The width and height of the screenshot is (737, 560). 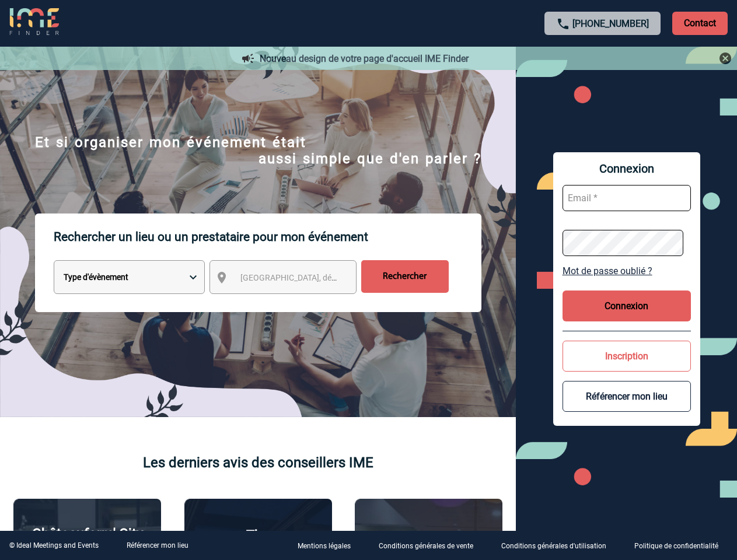 What do you see at coordinates (681, 545) in the screenshot?
I see `a: Politique de confidentialité` at bounding box center [681, 545].